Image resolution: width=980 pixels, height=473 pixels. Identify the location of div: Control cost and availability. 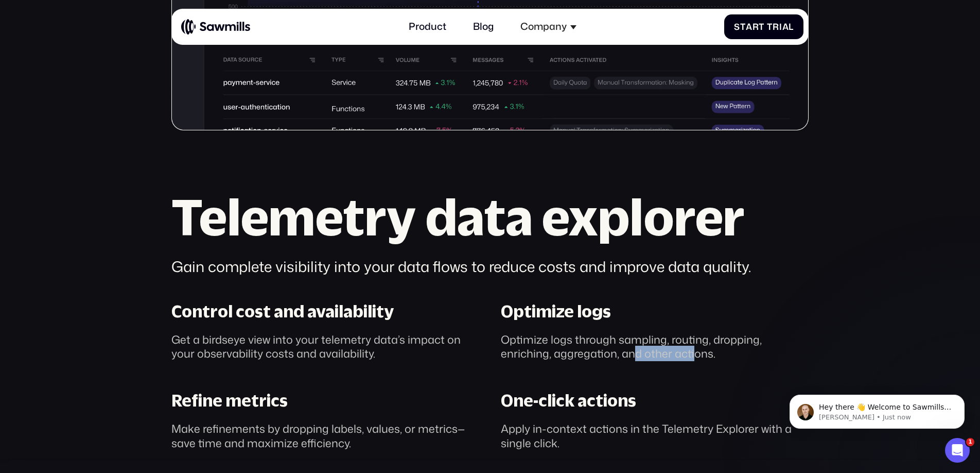
(283, 311).